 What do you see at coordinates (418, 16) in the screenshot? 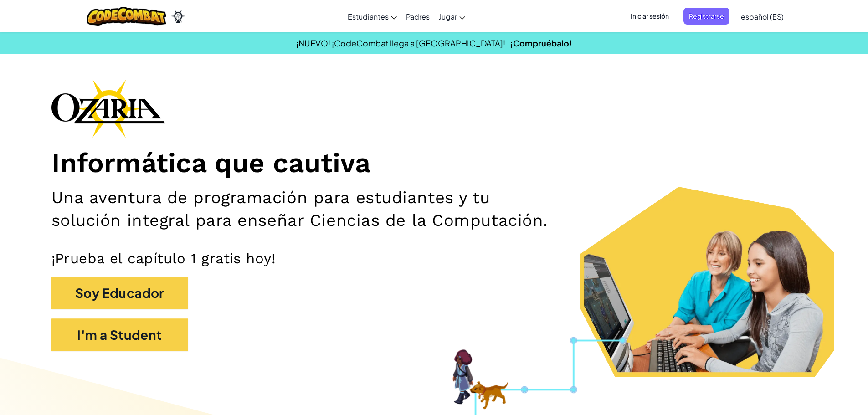
I see `a: Padres` at bounding box center [418, 16].